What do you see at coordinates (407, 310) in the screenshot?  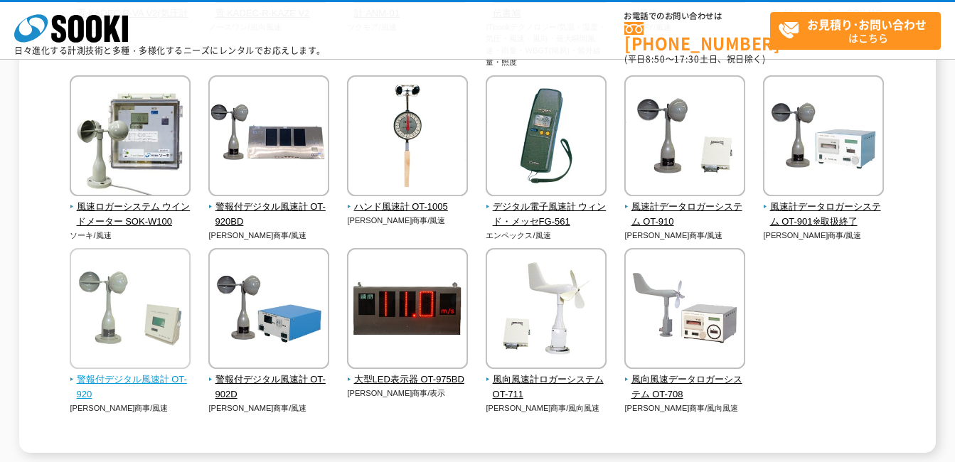 I see `img: 大型LED表示器 OT-975BD` at bounding box center [407, 310].